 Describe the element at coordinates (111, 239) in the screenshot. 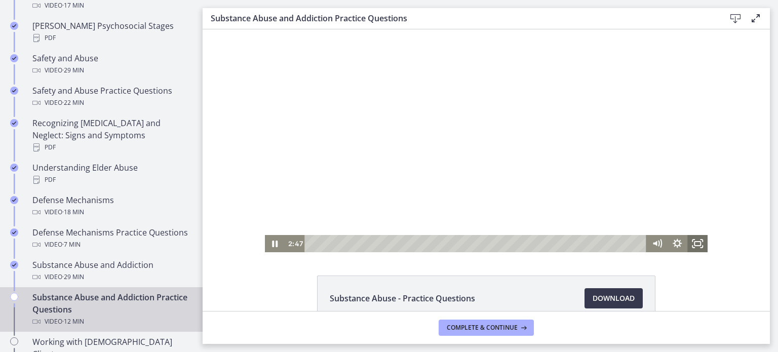

I see `div: Defense Mechanisms Practice Questions` at that location.